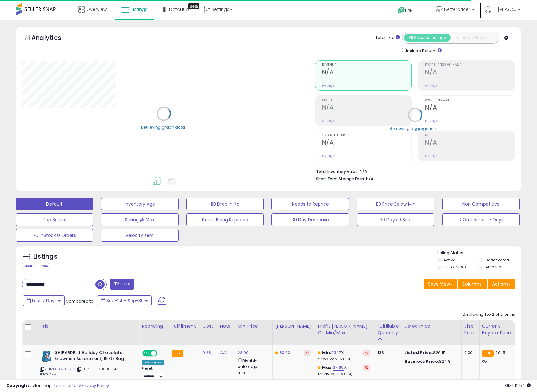 Image resolution: width=537 pixels, height=392 pixels. Describe the element at coordinates (96, 9) in the screenshot. I see `span: Overview` at that location.